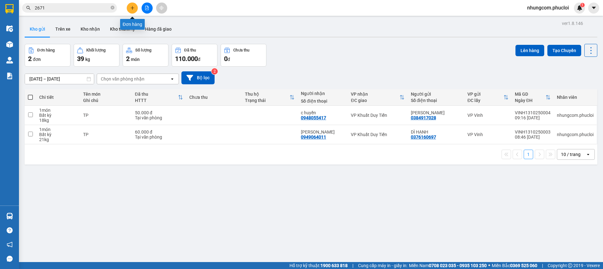  What do you see at coordinates (243, 55) in the screenshot?
I see `button: Chưa thu0đ` at bounding box center [243, 55].